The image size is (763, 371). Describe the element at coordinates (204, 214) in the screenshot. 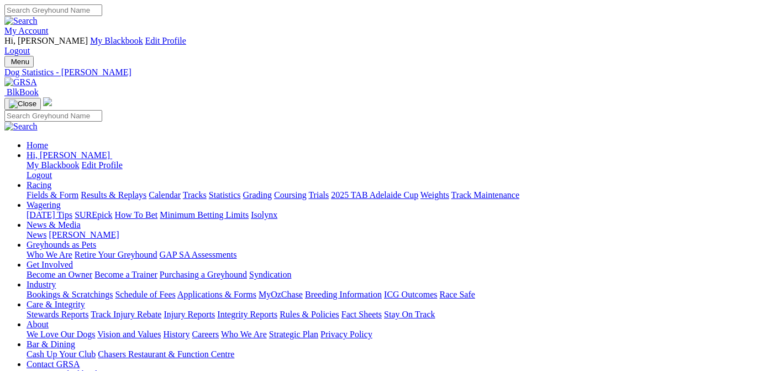

I see `a: Minimum Betting Limits` at that location.